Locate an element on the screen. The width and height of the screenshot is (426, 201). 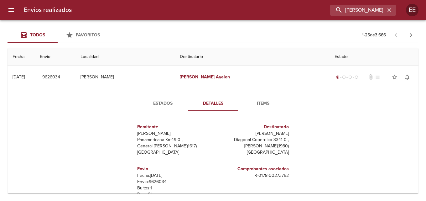
div: Tabs detalle de guia is located at coordinates (213, 103).